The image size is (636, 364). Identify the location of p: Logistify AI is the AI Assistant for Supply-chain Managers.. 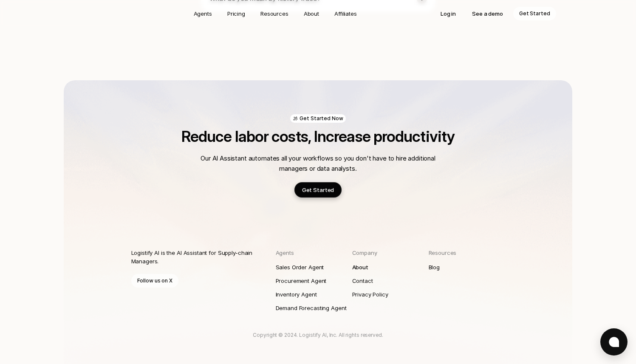
(196, 257).